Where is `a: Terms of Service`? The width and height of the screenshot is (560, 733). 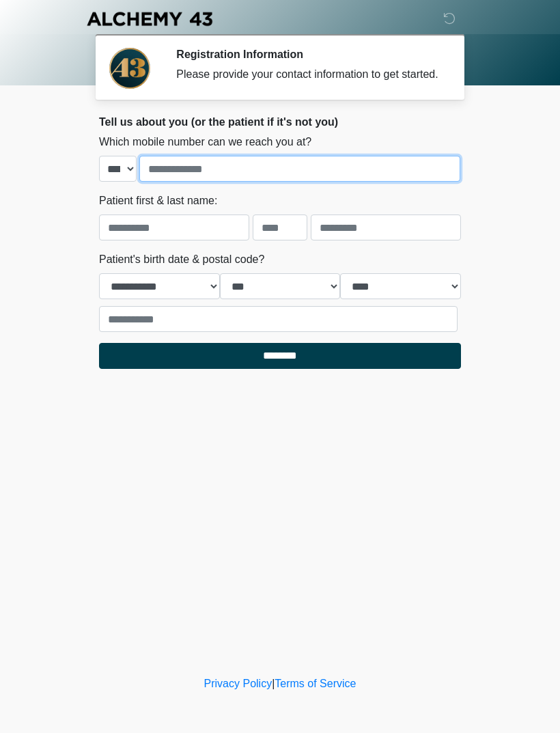 a: Terms of Service is located at coordinates (315, 684).